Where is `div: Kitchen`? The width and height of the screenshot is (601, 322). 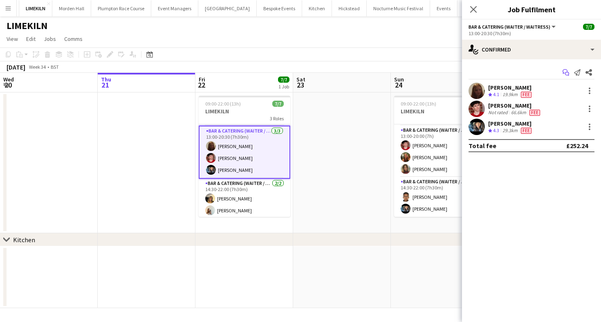 div: Kitchen is located at coordinates (24, 239).